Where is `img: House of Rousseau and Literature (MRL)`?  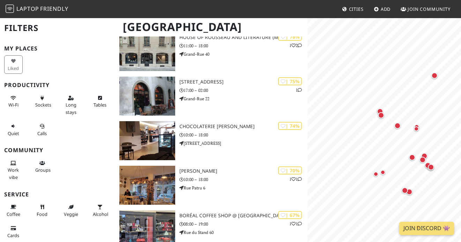
img: House of Rousseau and Literature (MRL) is located at coordinates (147, 52).